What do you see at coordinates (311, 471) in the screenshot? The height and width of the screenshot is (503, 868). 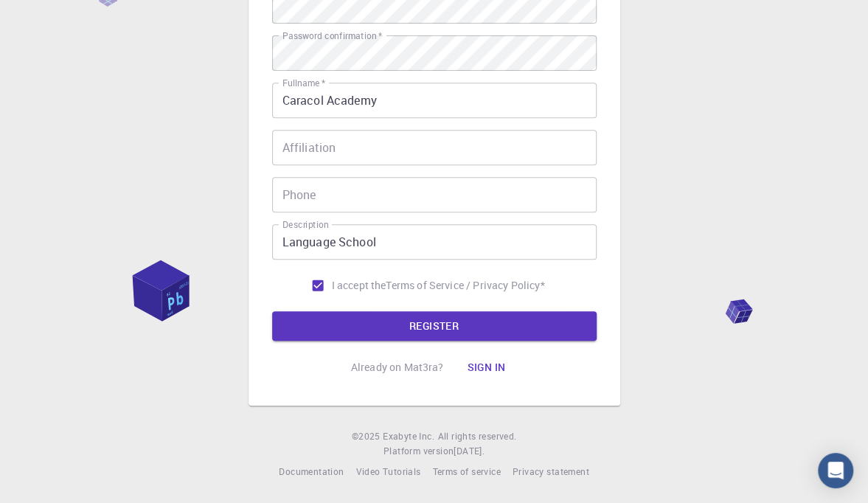 I see `span: Documentation` at bounding box center [311, 471].